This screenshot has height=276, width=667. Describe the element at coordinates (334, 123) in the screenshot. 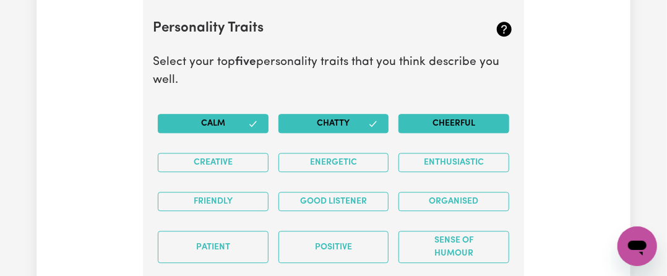

I see `button: Chatty` at that location.